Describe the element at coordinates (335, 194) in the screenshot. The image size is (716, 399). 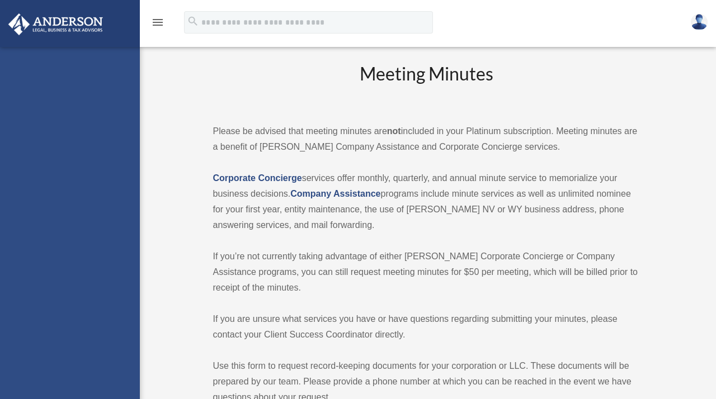
I see `a: Company Assistance` at that location.